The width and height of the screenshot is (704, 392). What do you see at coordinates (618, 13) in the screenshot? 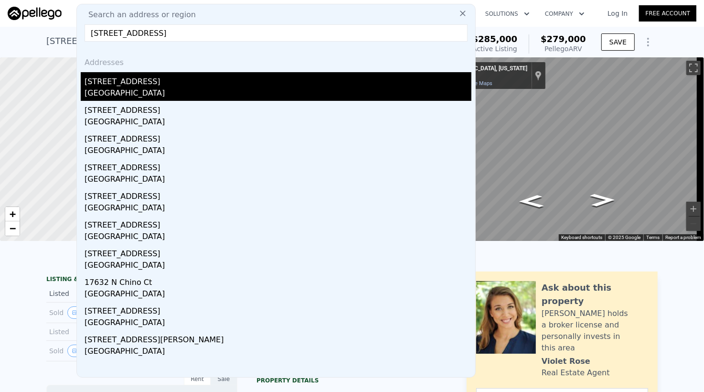
I see `a: Log In` at bounding box center [618, 13].